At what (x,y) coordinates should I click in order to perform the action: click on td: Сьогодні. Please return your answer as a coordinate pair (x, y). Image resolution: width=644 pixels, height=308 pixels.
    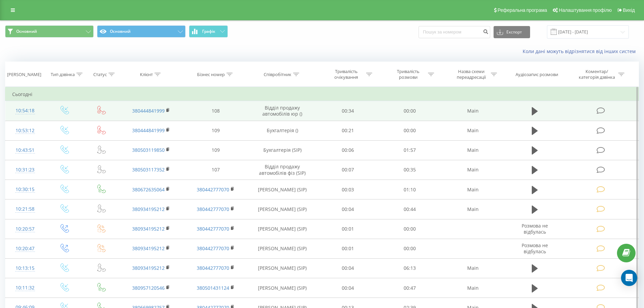
    Looking at the image, I should click on (322, 95).